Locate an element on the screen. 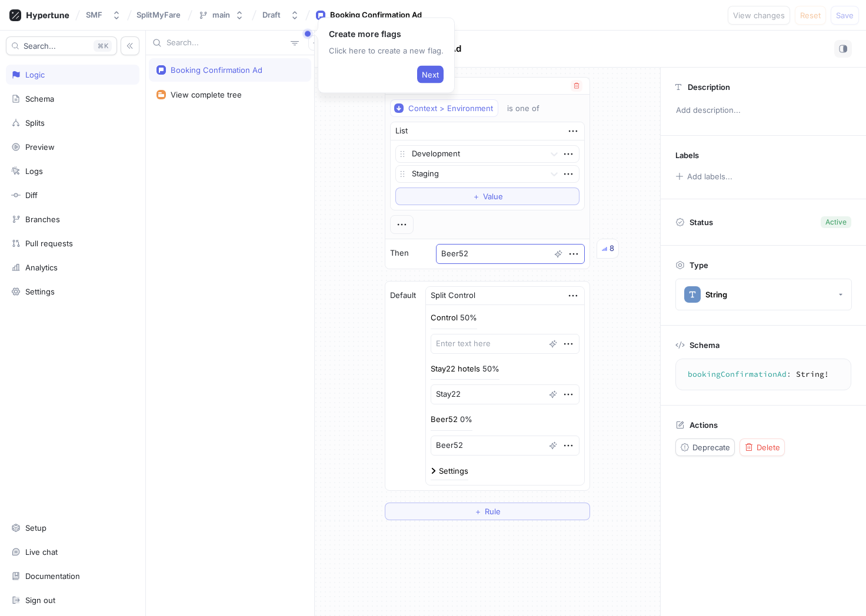  p: Then is located at coordinates (400, 253).